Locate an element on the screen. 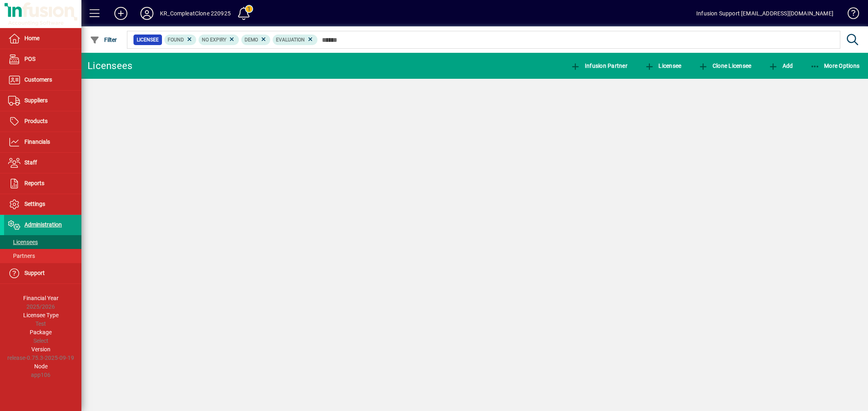 Image resolution: width=868 pixels, height=411 pixels. a: Partners is located at coordinates (43, 256).